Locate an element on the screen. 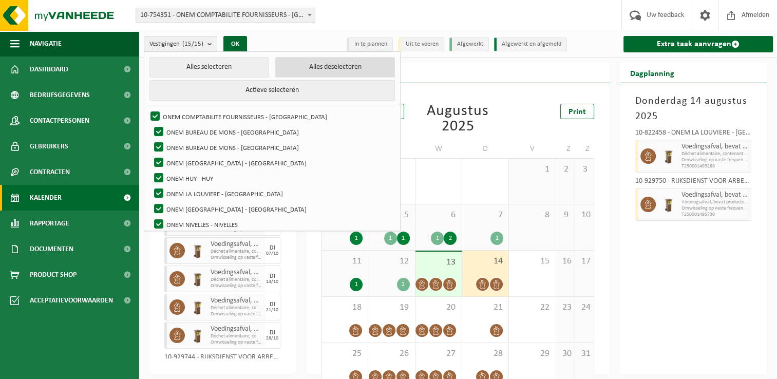 The height and width of the screenshot is (379, 777). span: T250001493288 is located at coordinates (715, 166).